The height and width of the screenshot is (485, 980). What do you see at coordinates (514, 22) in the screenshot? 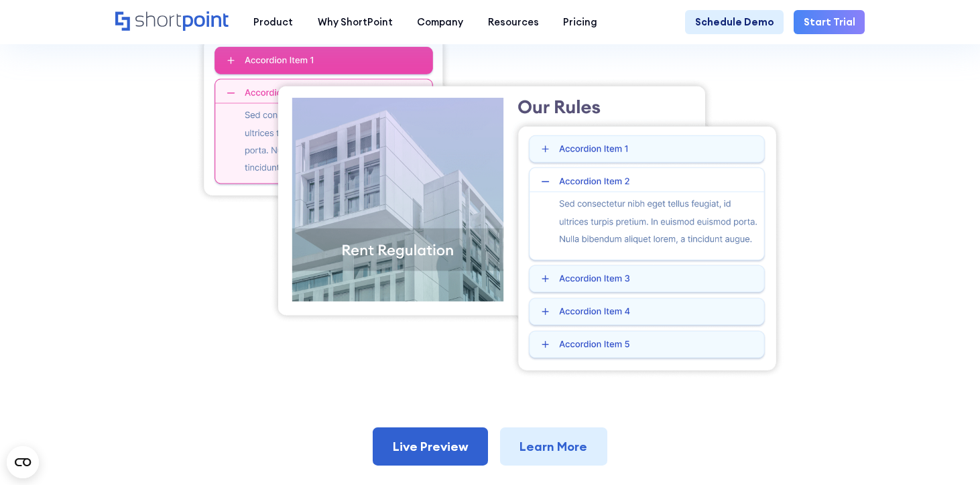
I see `div: Resources` at bounding box center [514, 22].